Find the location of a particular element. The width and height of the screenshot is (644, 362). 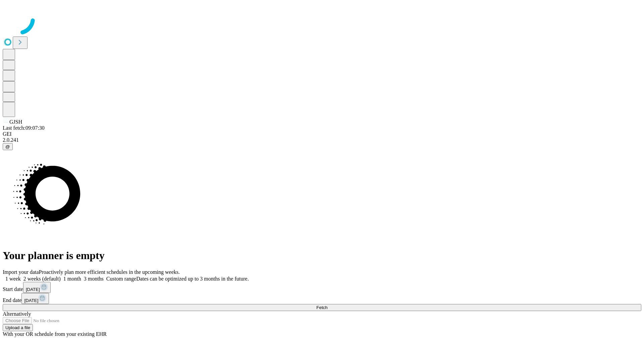

div: GEI is located at coordinates (322, 134).